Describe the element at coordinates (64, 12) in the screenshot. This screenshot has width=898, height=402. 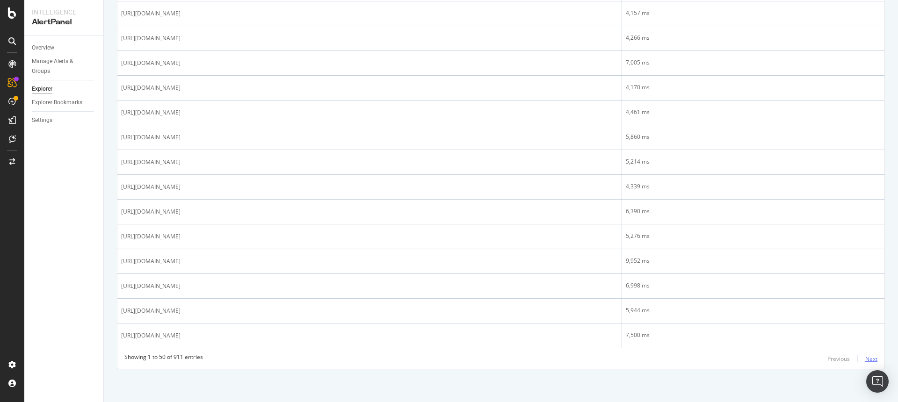
I see `div: Intelligence` at that location.